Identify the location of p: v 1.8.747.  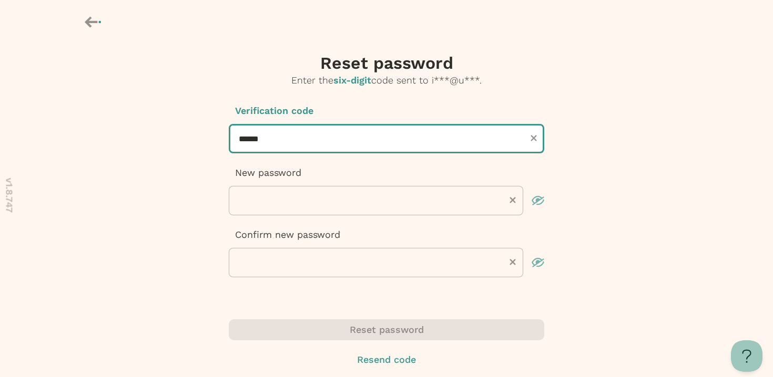
(9, 196).